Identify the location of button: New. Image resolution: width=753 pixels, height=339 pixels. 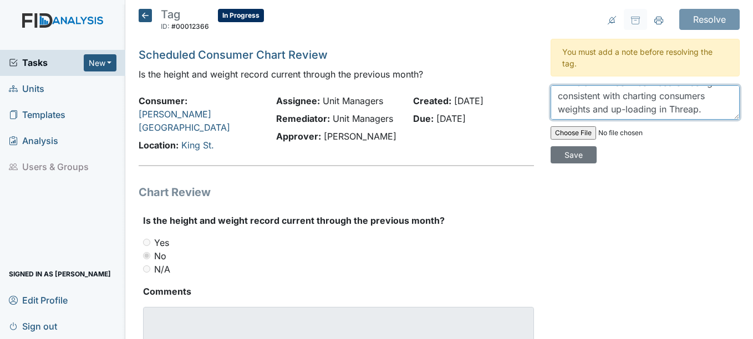
(100, 63).